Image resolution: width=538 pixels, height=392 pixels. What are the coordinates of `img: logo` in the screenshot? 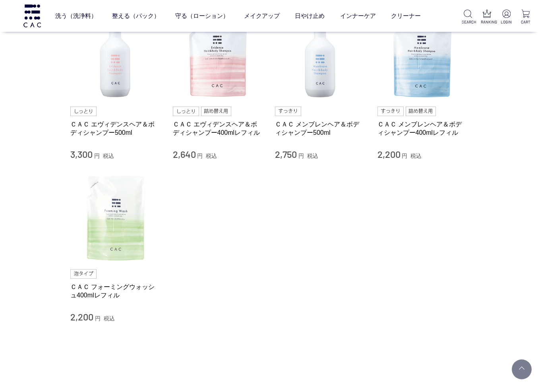 It's located at (32, 15).